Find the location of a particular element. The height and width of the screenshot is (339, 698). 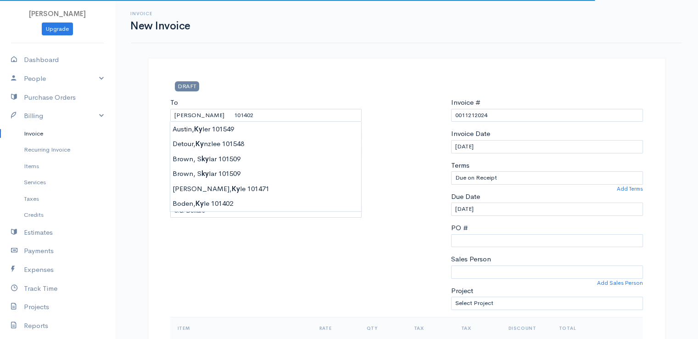

div: Austin, ler 101549 is located at coordinates (266, 129).